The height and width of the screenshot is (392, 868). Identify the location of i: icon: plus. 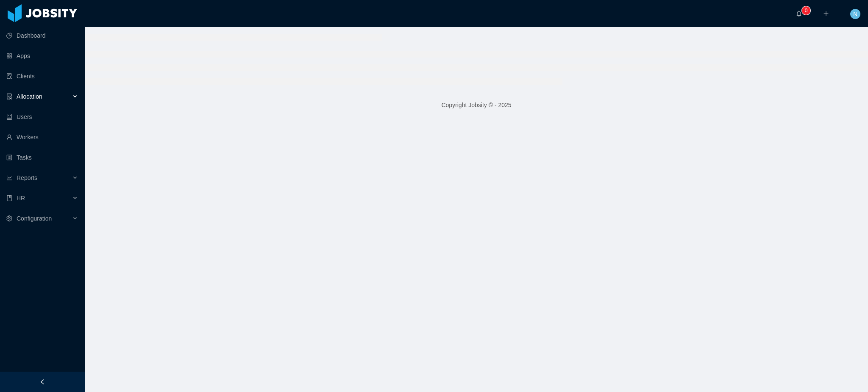
(825, 13).